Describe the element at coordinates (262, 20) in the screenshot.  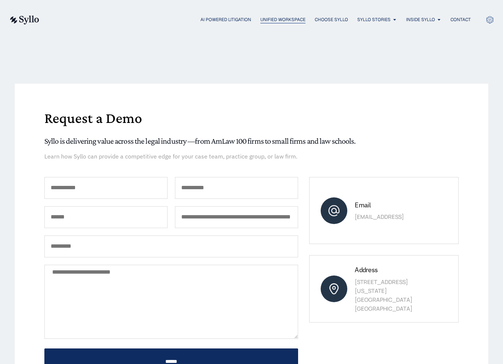
I see `div: Menu Toggle` at that location.